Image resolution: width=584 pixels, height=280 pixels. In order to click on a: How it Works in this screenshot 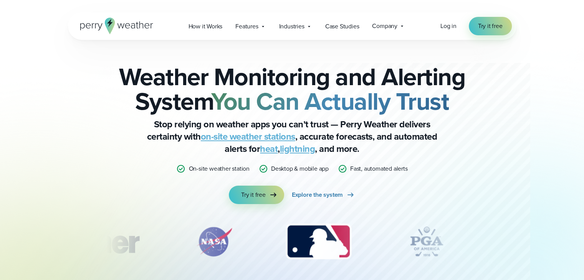, I will do `click(205, 26)`.